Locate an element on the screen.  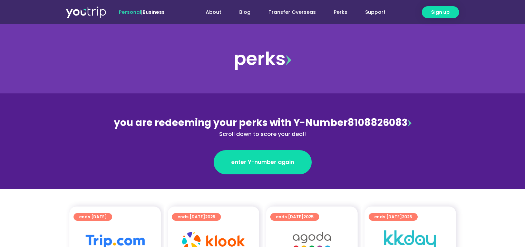
nav: Menu is located at coordinates (289, 12).